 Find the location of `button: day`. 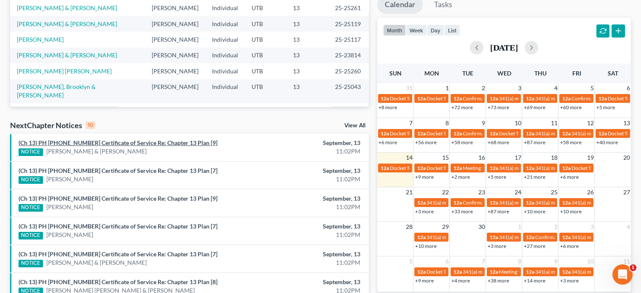

button: day is located at coordinates (435, 30).